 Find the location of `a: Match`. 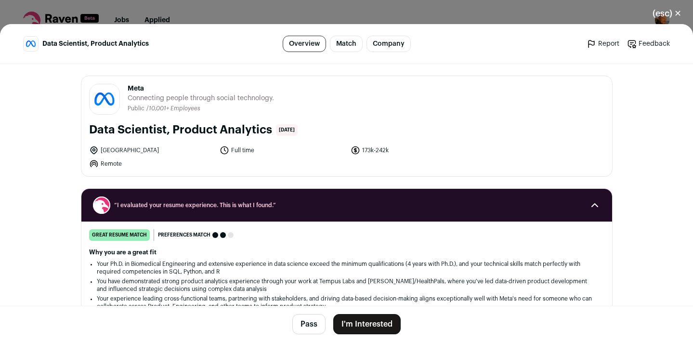

a: Match is located at coordinates (346, 44).